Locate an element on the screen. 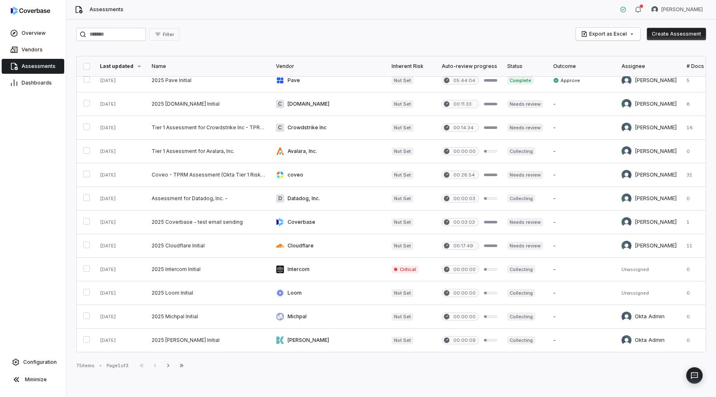 This screenshot has height=397, width=716. div: Auto-review progress is located at coordinates (469, 66).